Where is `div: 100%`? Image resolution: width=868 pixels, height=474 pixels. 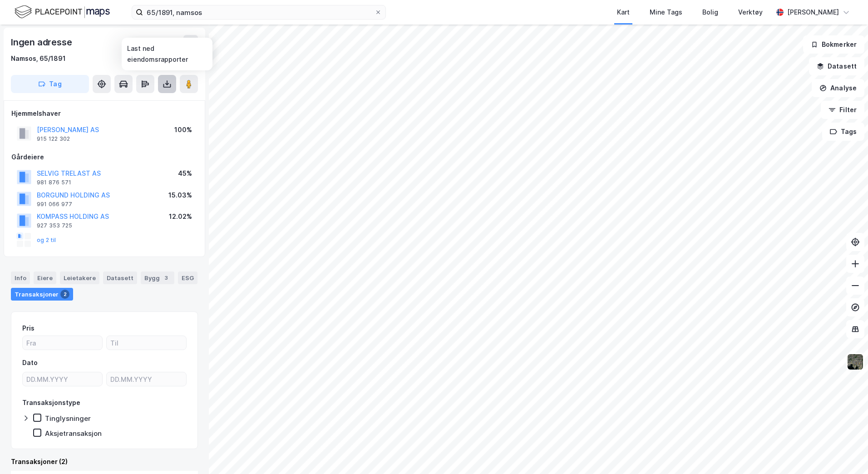 div: 100% is located at coordinates (183, 130).